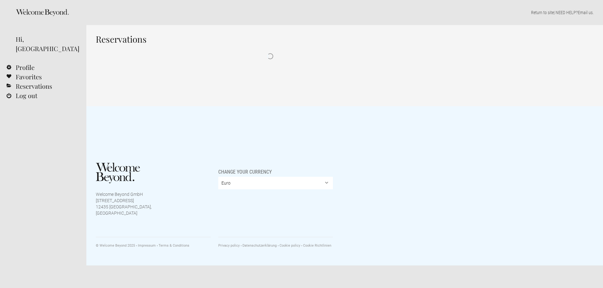  What do you see at coordinates (173, 246) in the screenshot?
I see `a: Terms & Conditions` at bounding box center [173, 246].